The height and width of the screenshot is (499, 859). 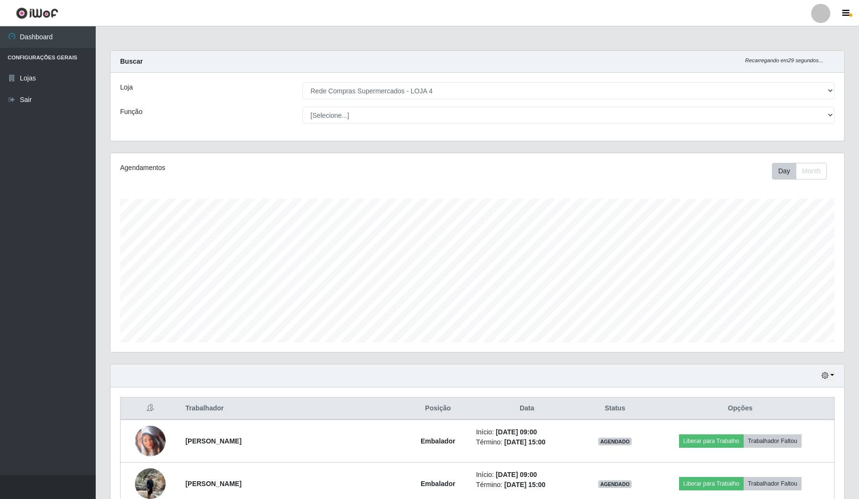 I want to click on div: Toolbar with button groups, so click(x=803, y=171).